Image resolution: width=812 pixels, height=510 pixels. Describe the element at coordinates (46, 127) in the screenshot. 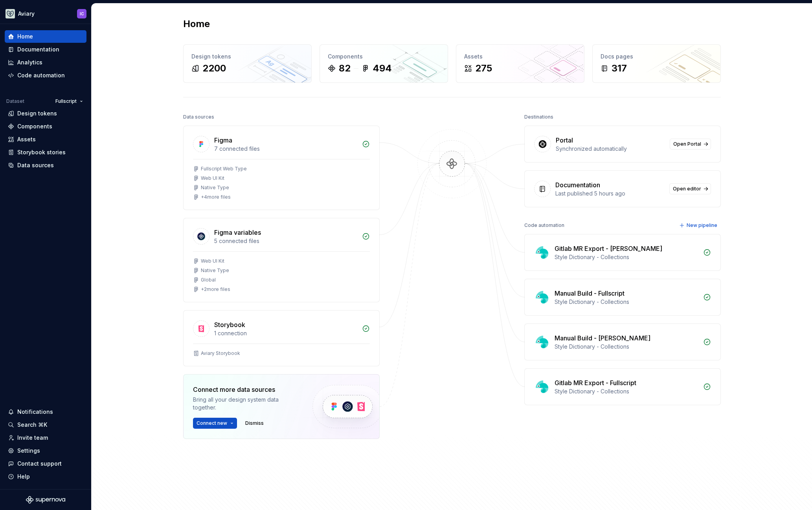

I see `a: Components` at that location.